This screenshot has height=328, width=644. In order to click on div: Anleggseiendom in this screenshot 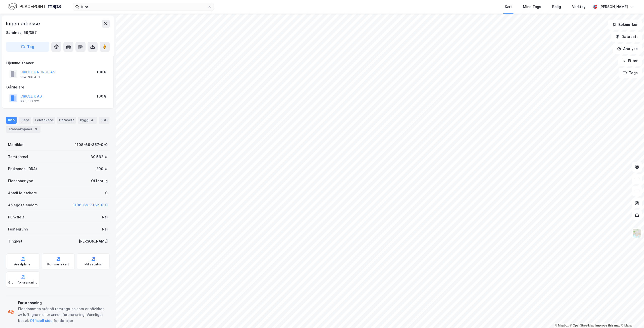, I will do `click(23, 205)`.